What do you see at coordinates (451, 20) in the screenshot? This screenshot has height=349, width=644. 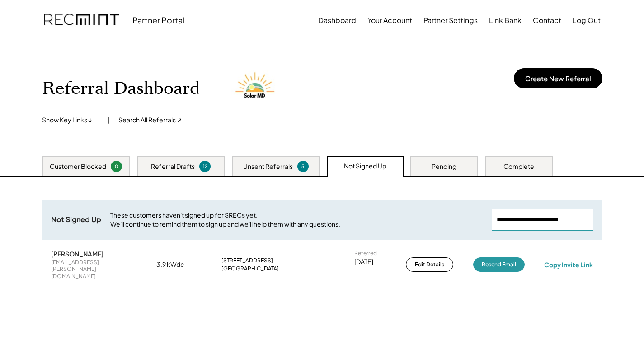 I see `button: Partner Settings` at bounding box center [451, 20].